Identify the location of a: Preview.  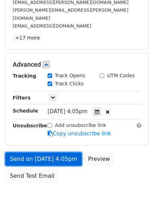
(99, 159).